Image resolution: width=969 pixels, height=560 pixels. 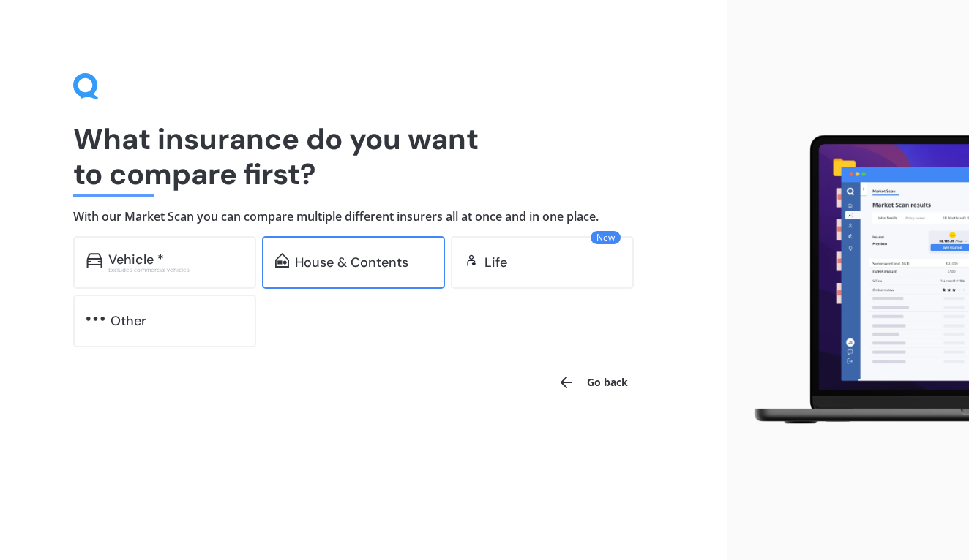 What do you see at coordinates (136, 260) in the screenshot?
I see `div: Vehicle *` at bounding box center [136, 260].